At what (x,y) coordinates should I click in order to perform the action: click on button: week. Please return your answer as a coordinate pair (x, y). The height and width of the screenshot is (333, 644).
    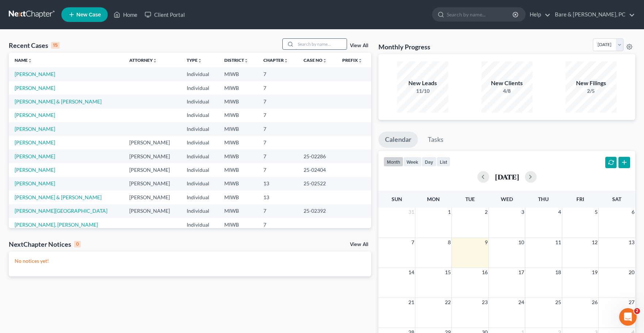
    Looking at the image, I should click on (413, 161).